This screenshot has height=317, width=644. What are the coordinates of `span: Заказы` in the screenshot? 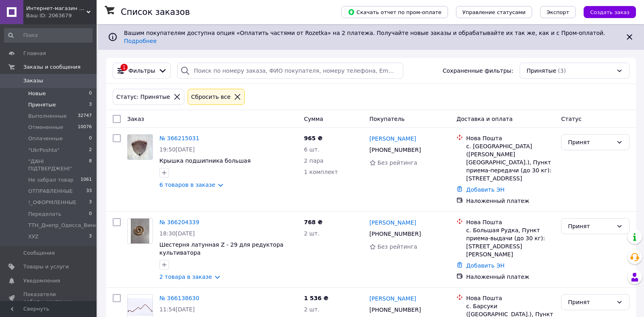 It's located at (33, 81).